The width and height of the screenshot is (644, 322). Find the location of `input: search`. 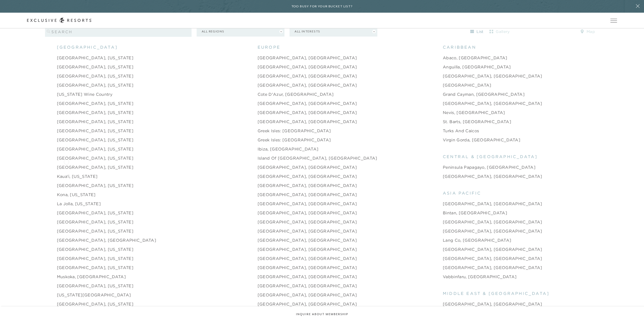

input: search is located at coordinates (118, 32).